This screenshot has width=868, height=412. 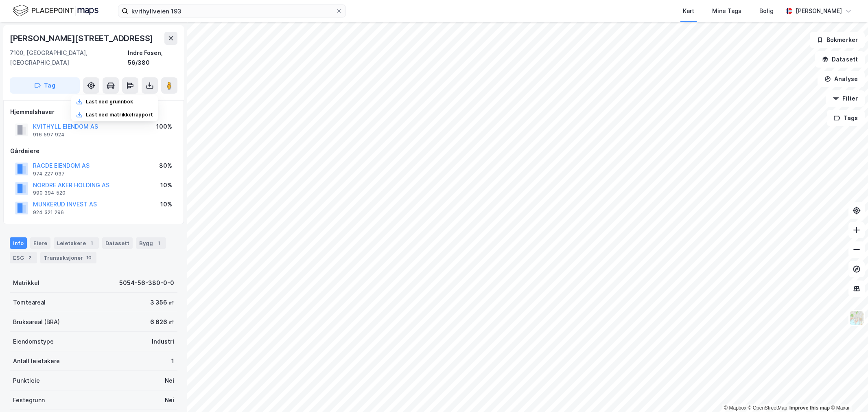 What do you see at coordinates (88, 258) in the screenshot?
I see `div: 10` at bounding box center [88, 258].